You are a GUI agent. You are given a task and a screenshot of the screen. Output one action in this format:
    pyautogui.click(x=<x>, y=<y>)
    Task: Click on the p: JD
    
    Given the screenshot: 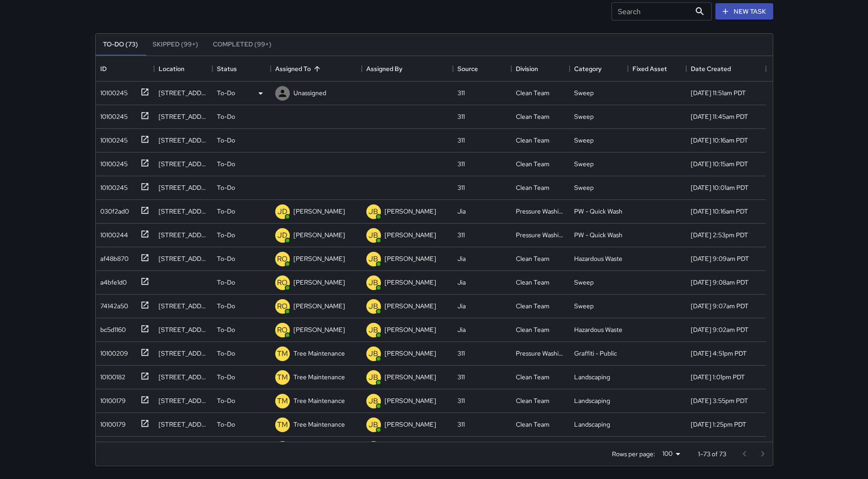 What is the action you would take?
    pyautogui.click(x=282, y=212)
    